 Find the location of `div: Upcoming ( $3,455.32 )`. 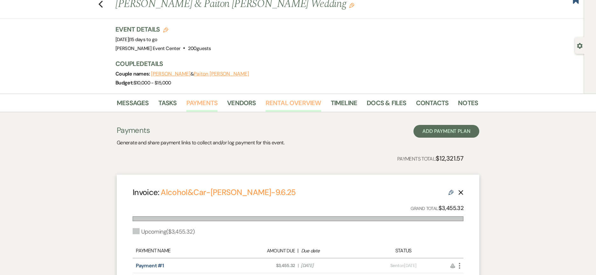

div: Upcoming ( $3,455.32 ) is located at coordinates (164, 231).